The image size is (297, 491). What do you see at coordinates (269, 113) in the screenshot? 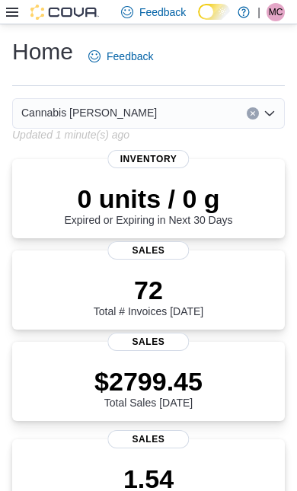
I see `button: Open list of options` at bounding box center [269, 113].